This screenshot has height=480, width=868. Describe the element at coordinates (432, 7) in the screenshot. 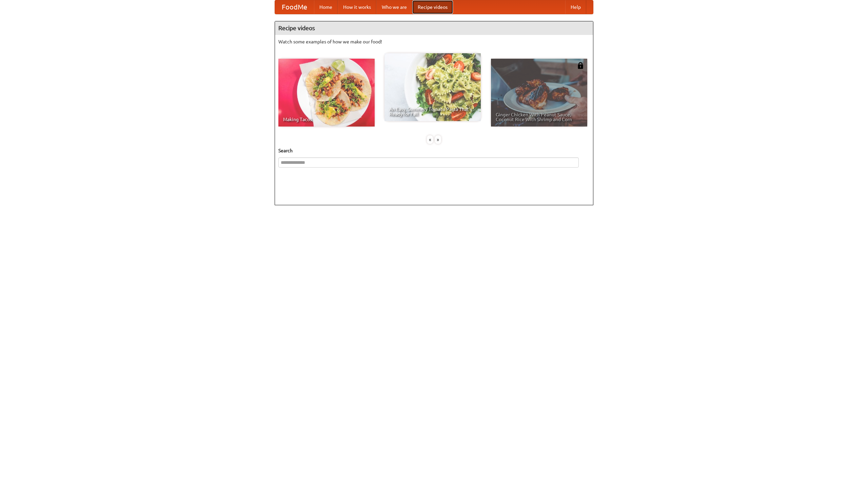

I see `a: Recipe videos` at that location.